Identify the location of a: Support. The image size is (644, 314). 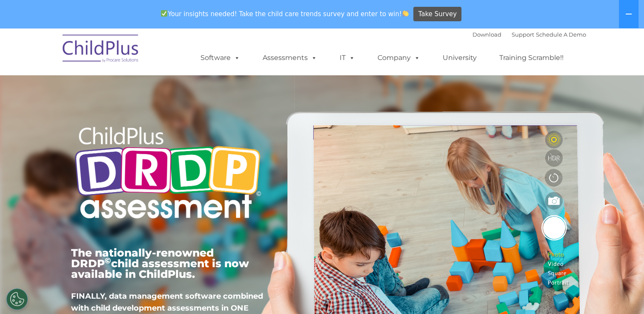
(522, 35).